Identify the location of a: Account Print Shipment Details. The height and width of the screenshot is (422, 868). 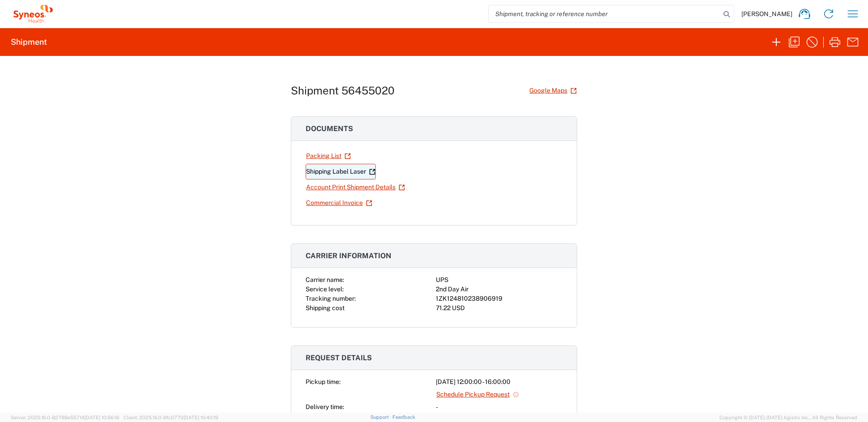
(355, 187).